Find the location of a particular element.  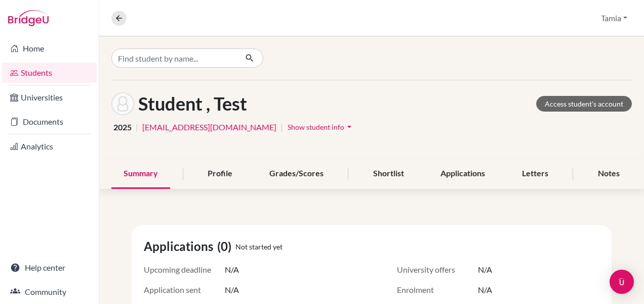

div: Open Intercom Messenger is located at coordinates (622, 282).